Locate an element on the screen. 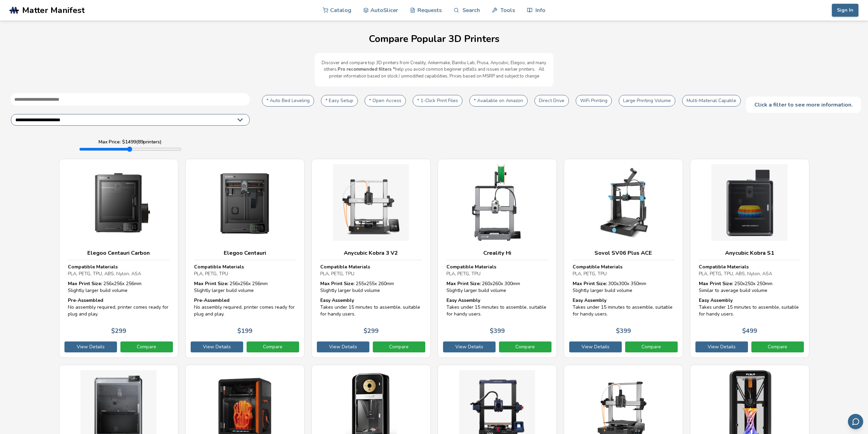 The height and width of the screenshot is (434, 868). button: Direct Drive is located at coordinates (552, 101).